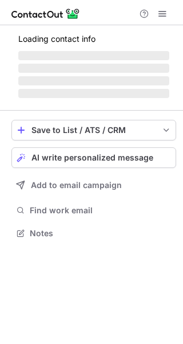 This screenshot has width=183, height=344. Describe the element at coordinates (94, 185) in the screenshot. I see `button: Add to email campaign` at that location.